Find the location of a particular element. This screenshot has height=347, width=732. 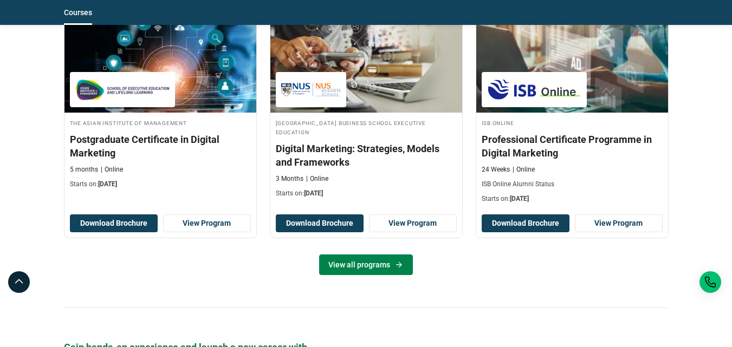

p: 3 Months is located at coordinates (289, 179).